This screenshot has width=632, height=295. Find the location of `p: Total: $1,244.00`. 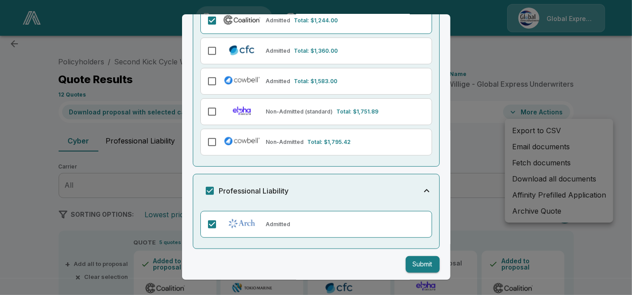

p: Total: $1,244.00 is located at coordinates (316, 21).